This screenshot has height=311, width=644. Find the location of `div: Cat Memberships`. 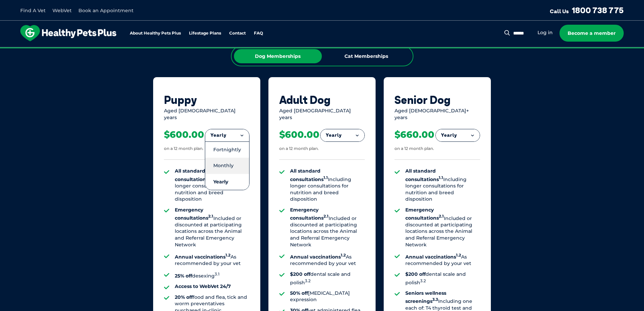

div: Cat Memberships is located at coordinates (367, 56).